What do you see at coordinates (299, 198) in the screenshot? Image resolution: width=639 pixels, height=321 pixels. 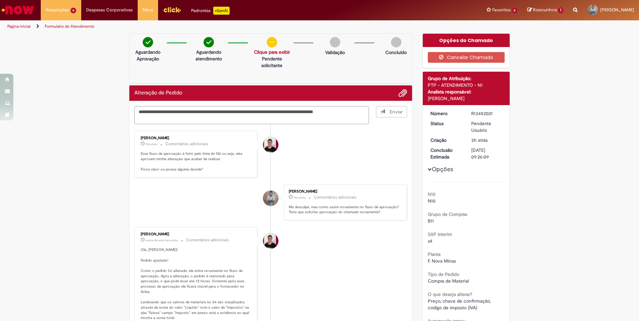 I see `span: 11m atrás` at bounding box center [299, 198].